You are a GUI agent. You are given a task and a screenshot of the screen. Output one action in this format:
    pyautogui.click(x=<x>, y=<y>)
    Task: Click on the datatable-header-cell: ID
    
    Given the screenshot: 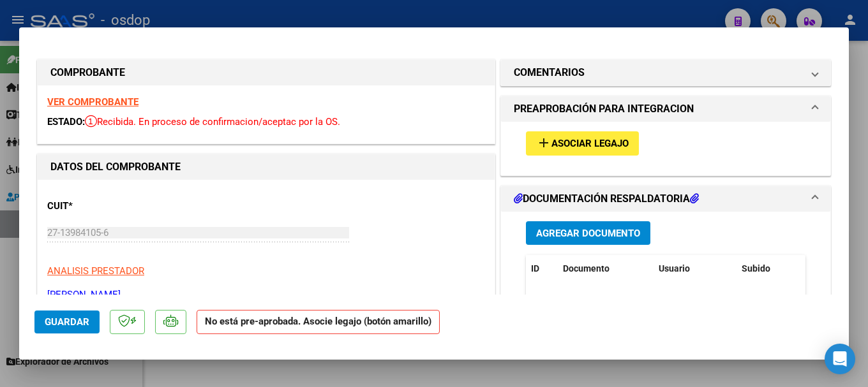 What is the action you would take?
    pyautogui.click(x=542, y=269)
    